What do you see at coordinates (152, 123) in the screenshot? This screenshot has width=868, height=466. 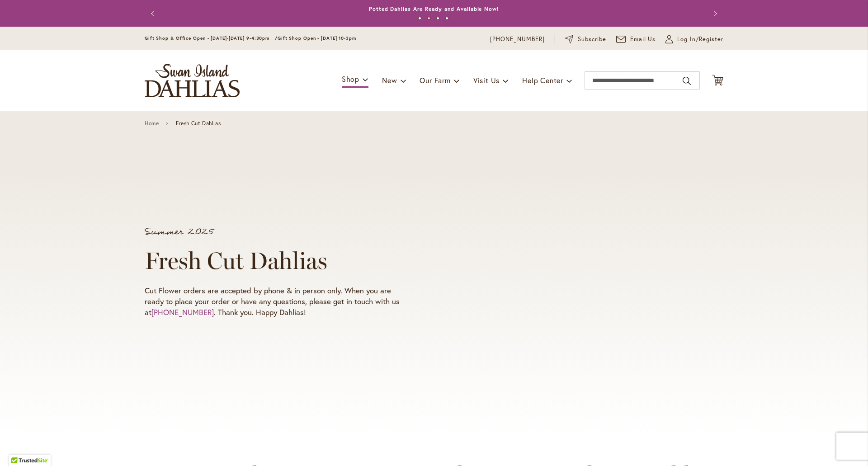 I see `a: Home` at bounding box center [152, 123].